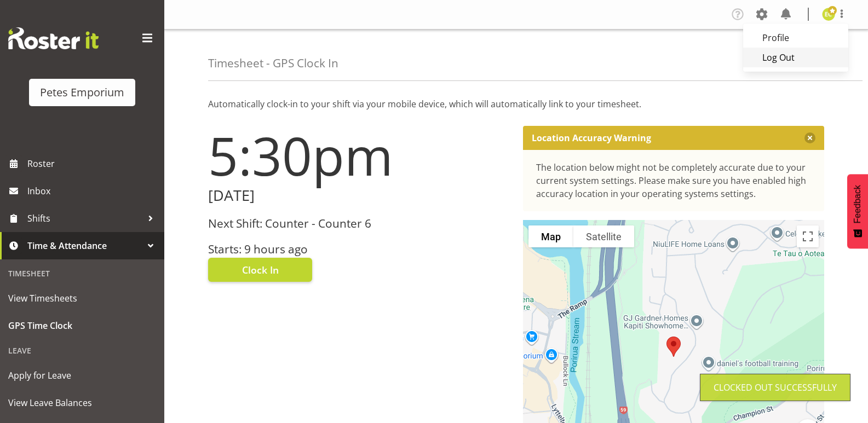 This screenshot has width=868, height=423. What do you see at coordinates (93, 191) in the screenshot?
I see `span: Inbox` at bounding box center [93, 191].